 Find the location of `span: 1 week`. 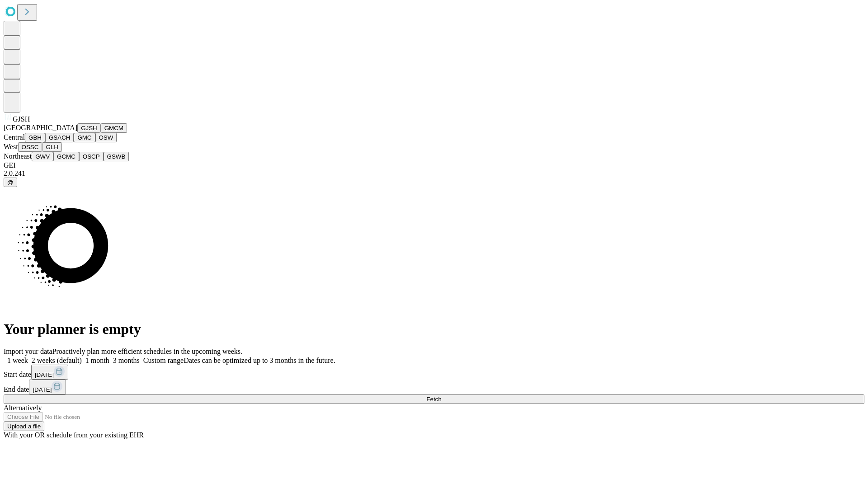

span: 1 week is located at coordinates (17, 360).